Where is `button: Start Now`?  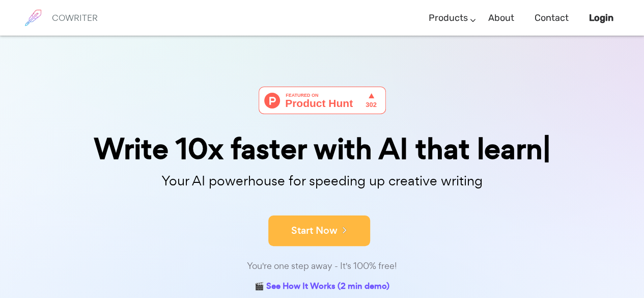
button: Start Now is located at coordinates (319, 231).